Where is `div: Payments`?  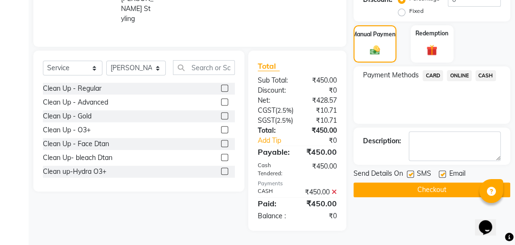 div: Payments is located at coordinates (298, 183).